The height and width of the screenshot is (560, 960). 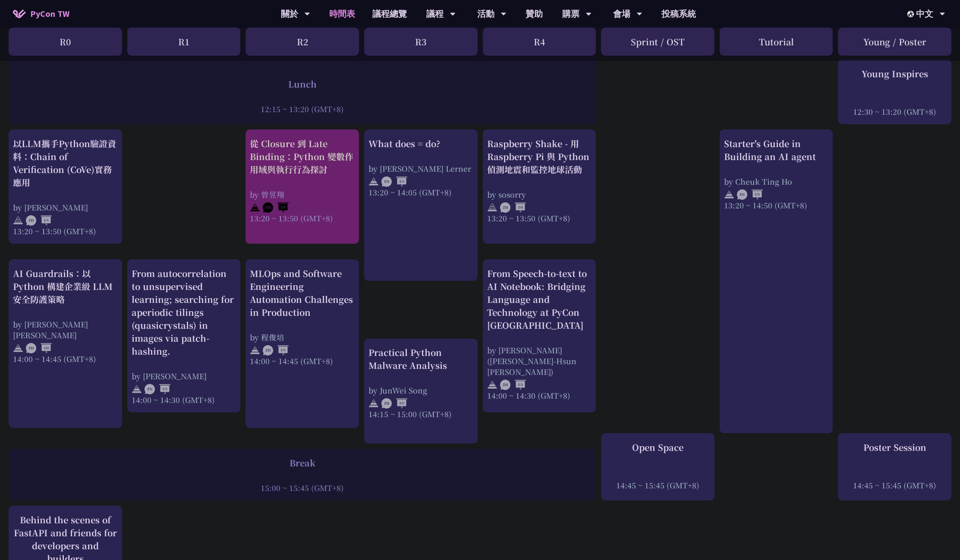 What do you see at coordinates (895, 74) in the screenshot?
I see `div: Young Inspires` at bounding box center [895, 74].